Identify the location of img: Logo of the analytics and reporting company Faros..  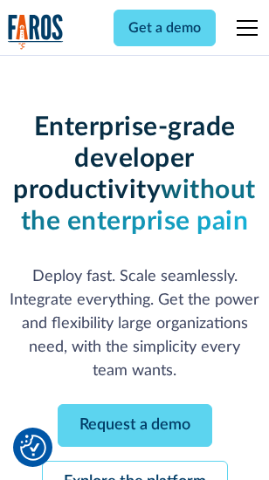
(36, 31).